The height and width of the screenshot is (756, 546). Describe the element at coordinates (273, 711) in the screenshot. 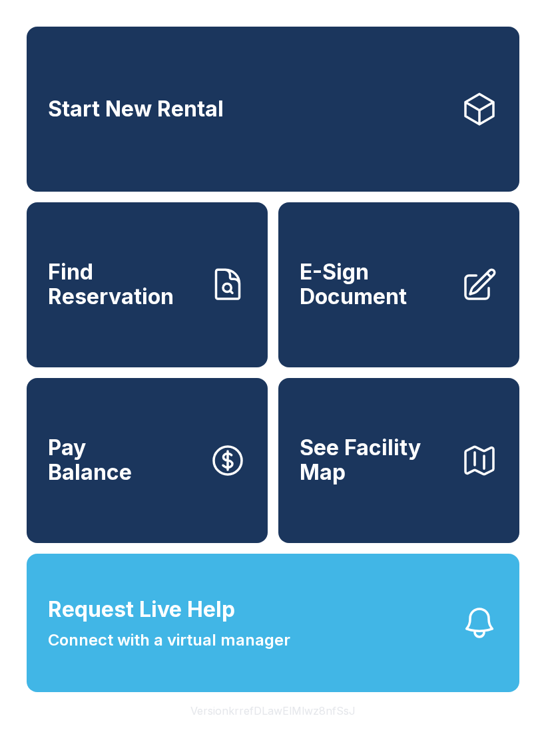

I see `button: VersionkrrefDLawElMlwz8nfSsJ` at that location.